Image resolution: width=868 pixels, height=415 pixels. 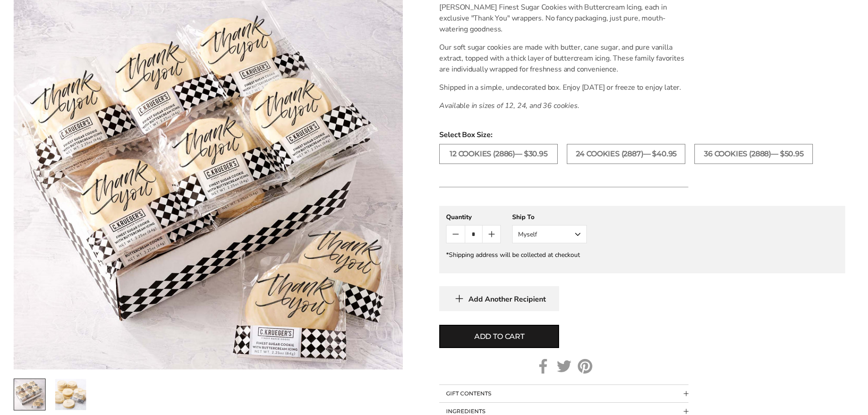 What do you see at coordinates (509, 106) in the screenshot?
I see `em: Available in sizes of 12, 24, and 36 cookies.` at bounding box center [509, 106].